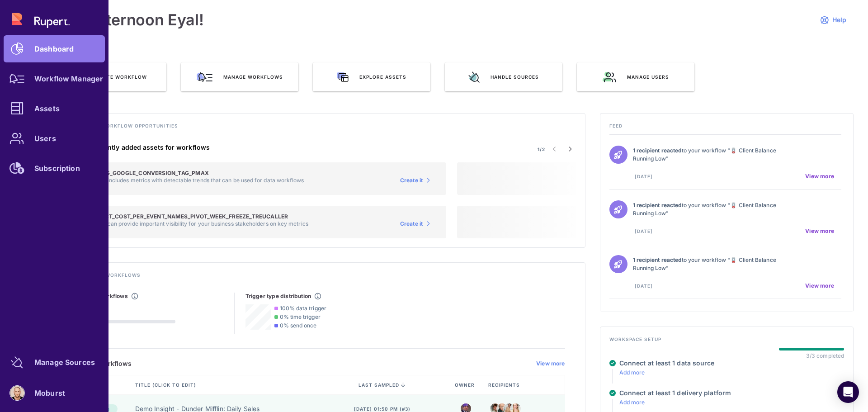 The width and height of the screenshot is (868, 412). Describe the element at coordinates (514, 77) in the screenshot. I see `span: Handle sources` at that location.